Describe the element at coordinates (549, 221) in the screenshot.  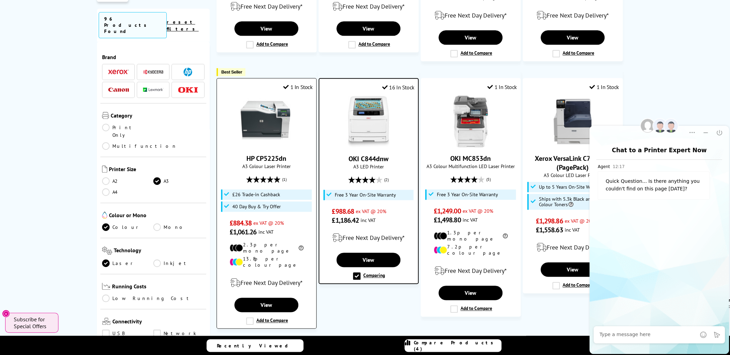
I see `span: £1,298.86` at that location.